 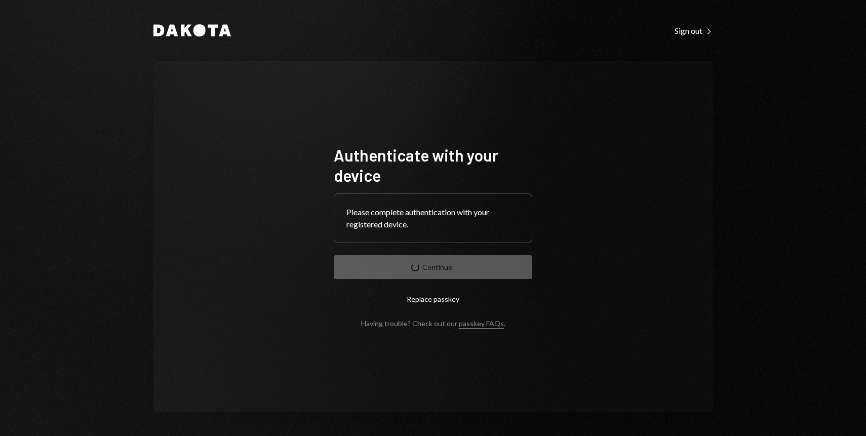 What do you see at coordinates (433, 165) in the screenshot?
I see `h1: Authenticate with your device` at bounding box center [433, 165].